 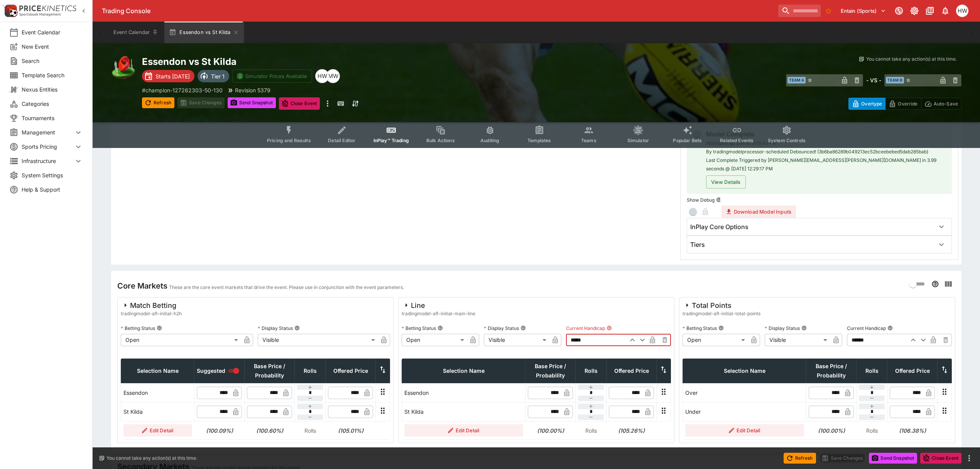 I want to click on span: Template Search, so click(x=52, y=75).